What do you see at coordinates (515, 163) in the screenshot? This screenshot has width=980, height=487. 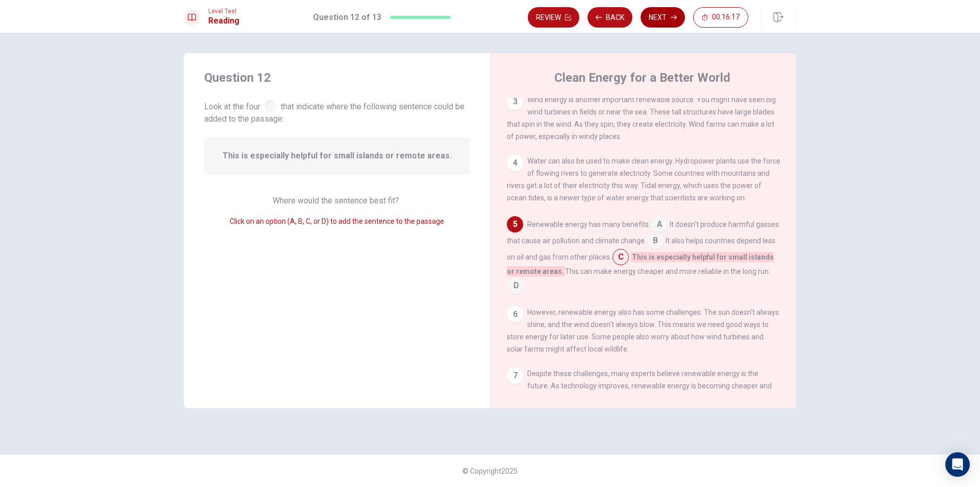 I see `div: 4` at bounding box center [515, 163].